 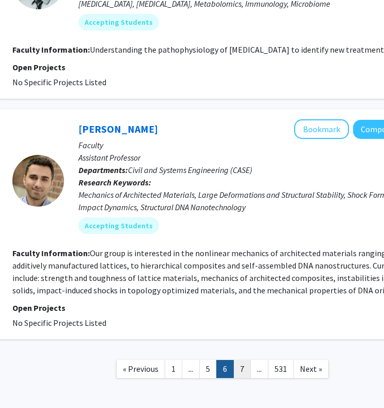 What do you see at coordinates (140, 369) in the screenshot?
I see `span: « Previous` at bounding box center [140, 369].